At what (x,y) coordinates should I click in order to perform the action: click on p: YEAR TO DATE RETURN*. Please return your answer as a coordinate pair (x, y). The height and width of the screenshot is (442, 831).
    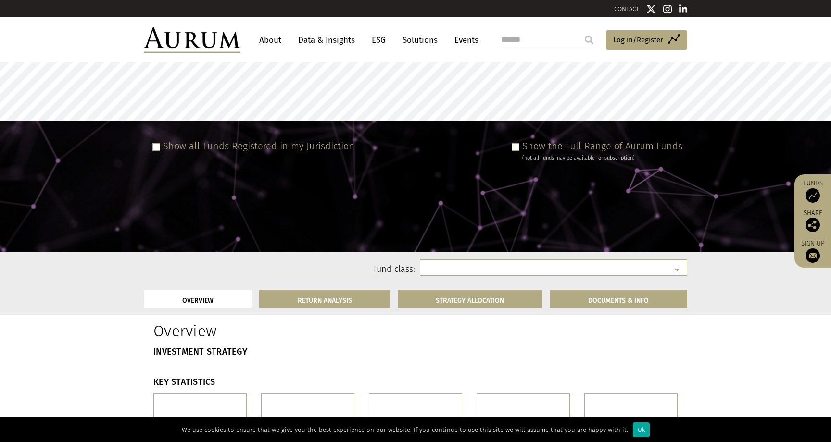
    Looking at the image, I should click on (415, 421).